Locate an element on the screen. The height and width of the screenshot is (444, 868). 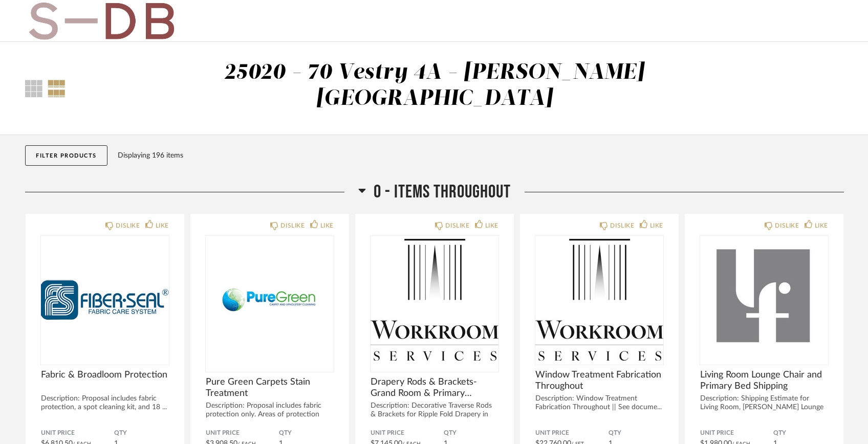
div: Description: Window Treatment Fabrication Throughout || See docume... is located at coordinates (599, 403).